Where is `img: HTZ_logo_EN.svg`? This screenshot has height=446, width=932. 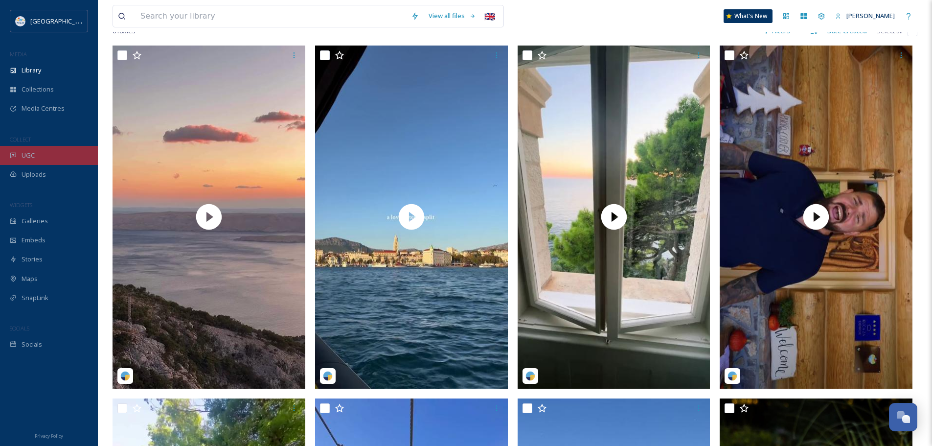 img: HTZ_logo_EN.svg is located at coordinates (21, 21).